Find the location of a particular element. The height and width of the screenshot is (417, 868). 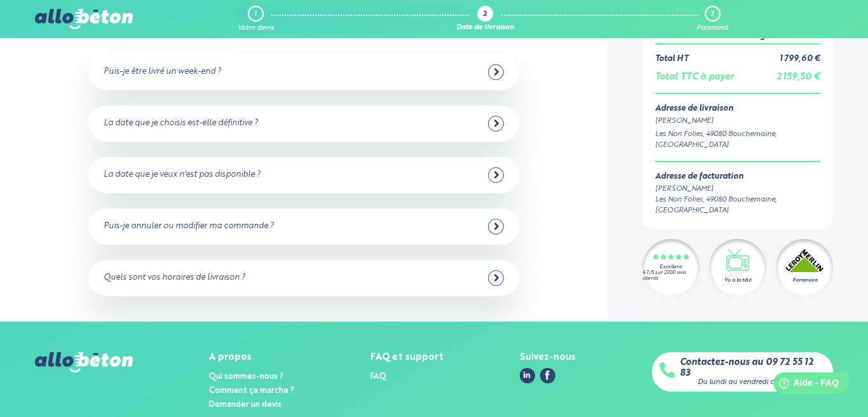

div: 3 is located at coordinates (712, 14).